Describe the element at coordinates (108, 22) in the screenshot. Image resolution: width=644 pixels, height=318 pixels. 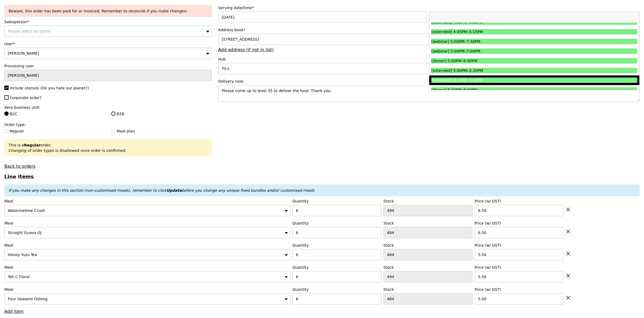
I see `label: Salesperson*` at that location.